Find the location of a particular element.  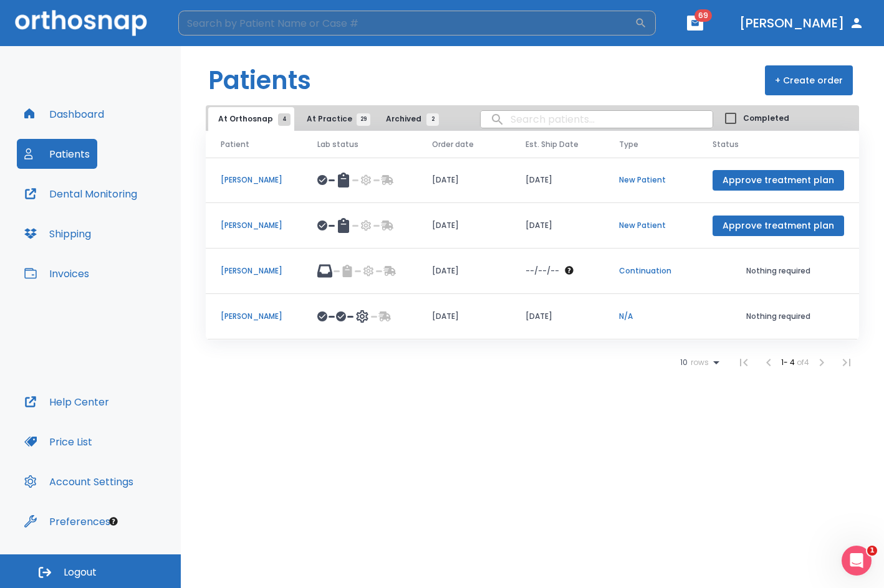

a: Patients is located at coordinates (57, 154).